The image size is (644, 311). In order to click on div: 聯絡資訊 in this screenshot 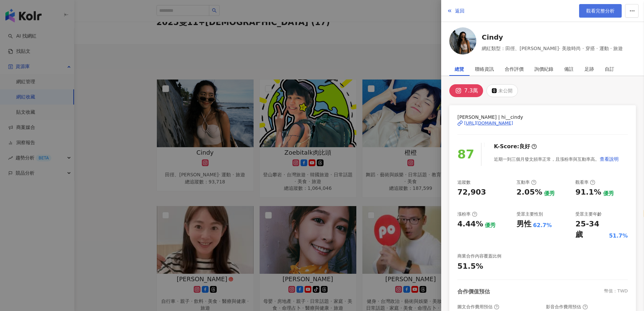, I will do `click(484, 69)`.